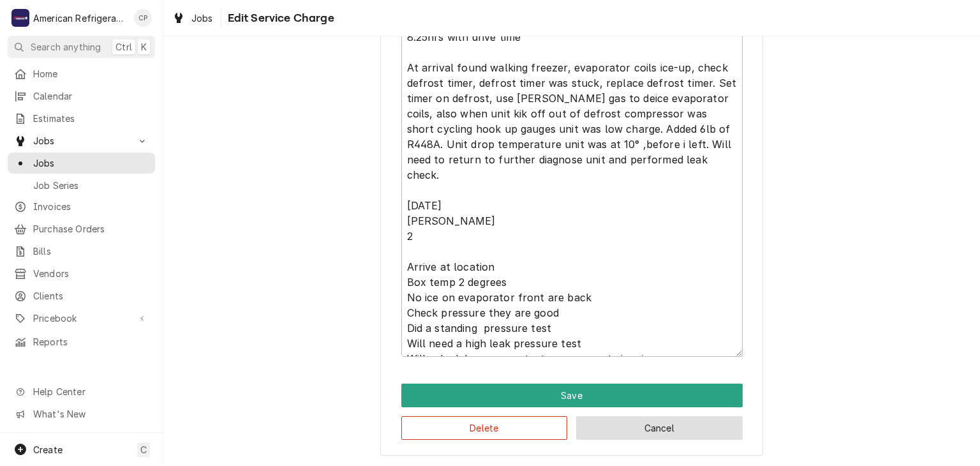  What do you see at coordinates (91, 206) in the screenshot?
I see `span: Invoices` at bounding box center [91, 206].